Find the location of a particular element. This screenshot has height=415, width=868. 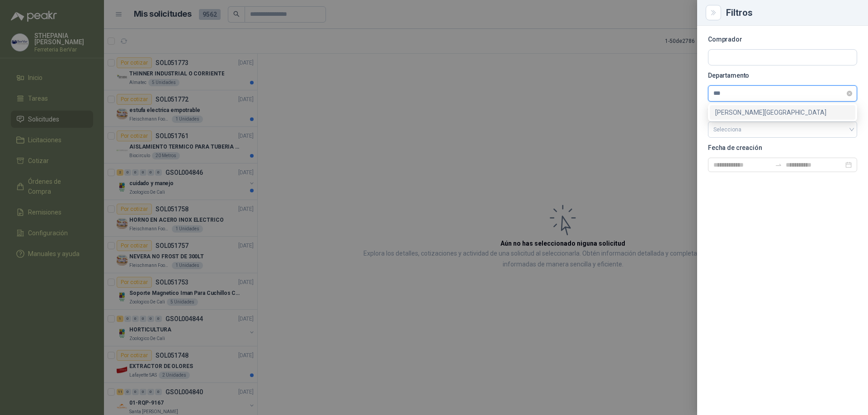

div: Filtros is located at coordinates (791, 13).